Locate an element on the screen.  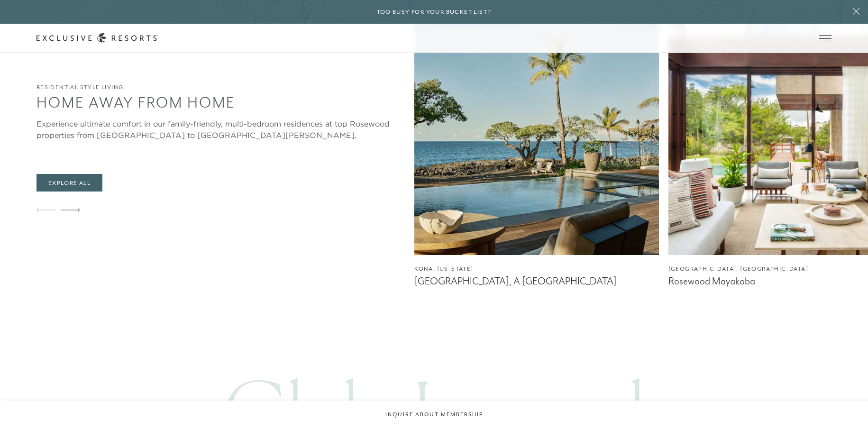
div: Experience ultimate comfort in our family-friendly, multi-bedroom residences at top Rosewood prop... is located at coordinates (220, 130).